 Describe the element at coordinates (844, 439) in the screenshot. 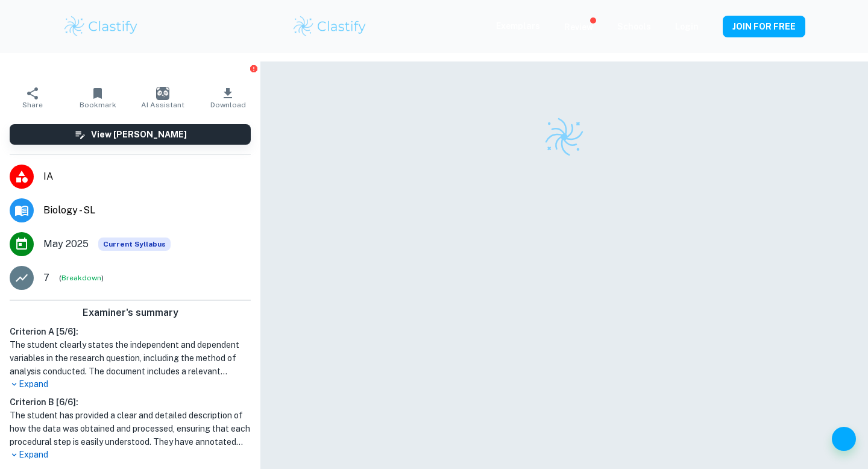

I see `button: Help and Feedback` at that location.